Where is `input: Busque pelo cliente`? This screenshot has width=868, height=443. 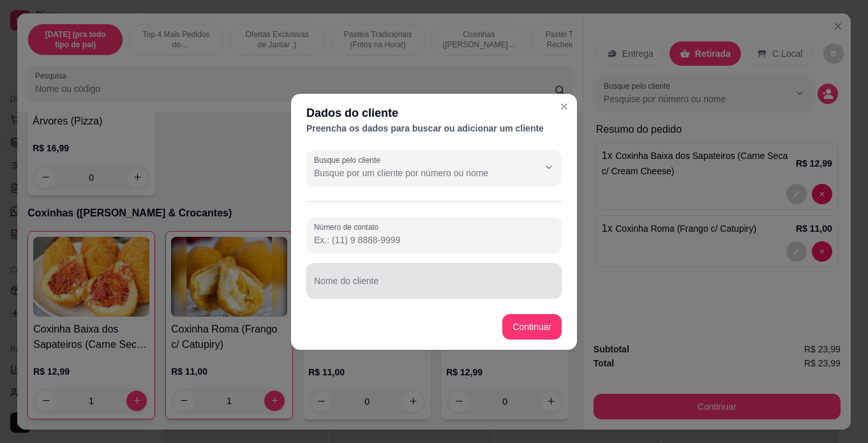
input: Busque pelo cliente is located at coordinates (417, 173).